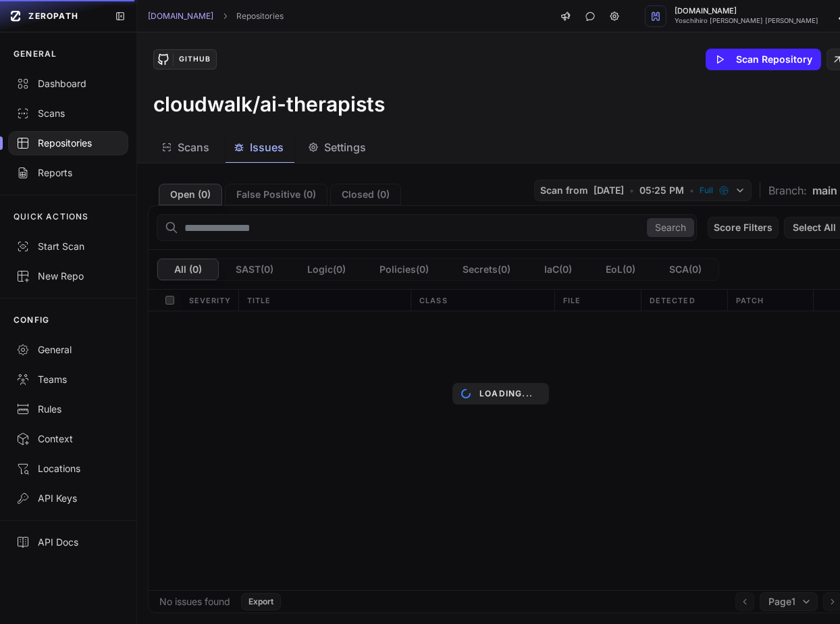 The width and height of the screenshot is (840, 624). I want to click on nav: breadcrumb, so click(216, 16).